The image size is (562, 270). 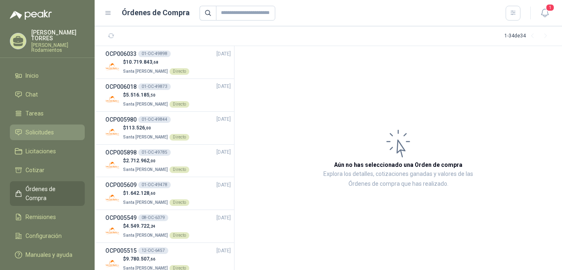 What do you see at coordinates (398, 179) in the screenshot?
I see `p: Explora los detalles, cotizaciones ganadas y valores de las Órdenes de compra que has realizado.` at bounding box center [398, 179].